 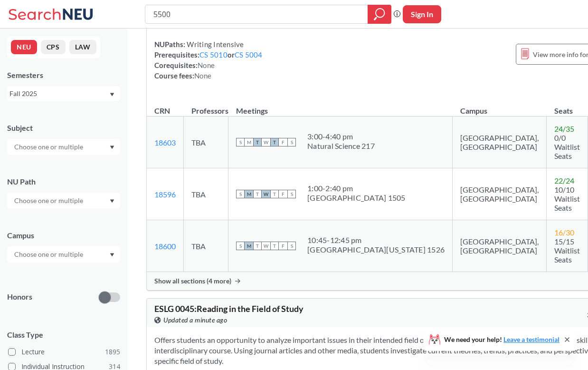 I want to click on span: Show all sections (4 more), so click(x=193, y=281).